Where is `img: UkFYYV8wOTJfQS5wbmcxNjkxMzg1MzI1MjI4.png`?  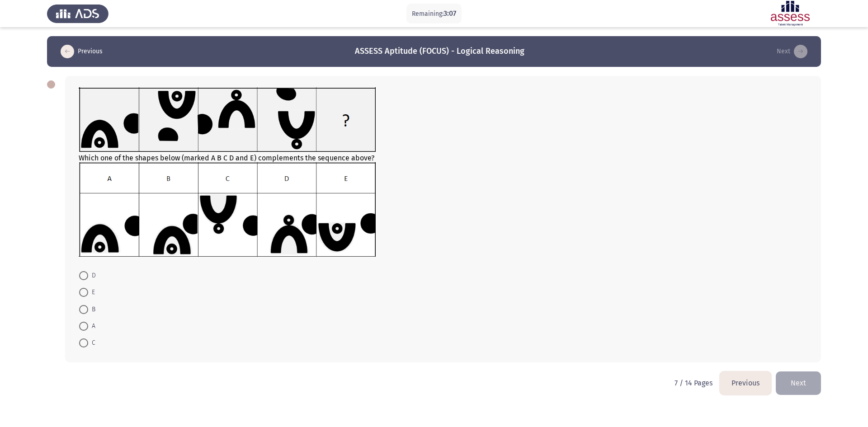 img: UkFYYV8wOTJfQS5wbmcxNjkxMzg1MzI1MjI4.png is located at coordinates (227, 120).